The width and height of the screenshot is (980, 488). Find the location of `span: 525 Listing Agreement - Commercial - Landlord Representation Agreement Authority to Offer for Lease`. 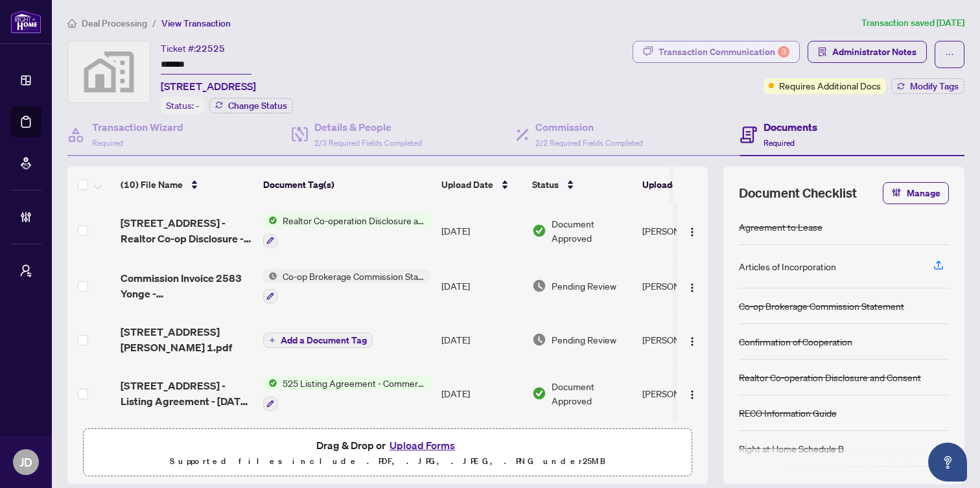

span: 525 Listing Agreement - Commercial - Landlord Representation Agreement Authority to Offer for Lease is located at coordinates (354, 382).